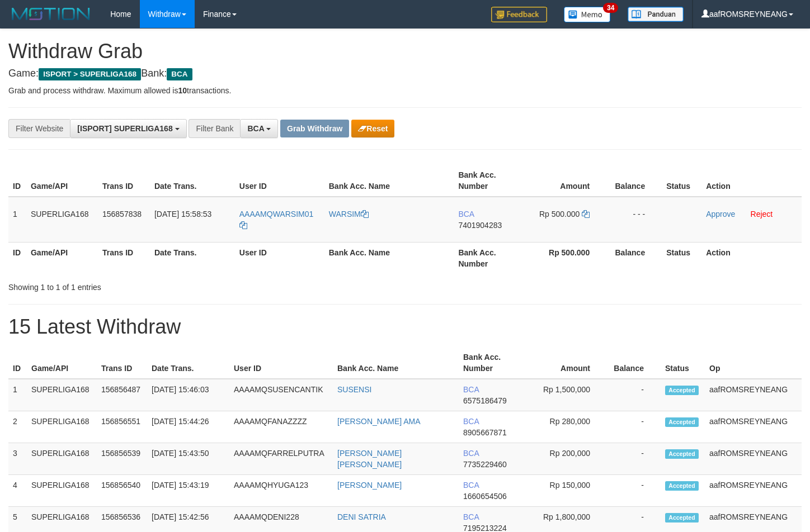 This screenshot has height=532, width=810. Describe the element at coordinates (361, 517) in the screenshot. I see `a: DENI SATRIA` at that location.